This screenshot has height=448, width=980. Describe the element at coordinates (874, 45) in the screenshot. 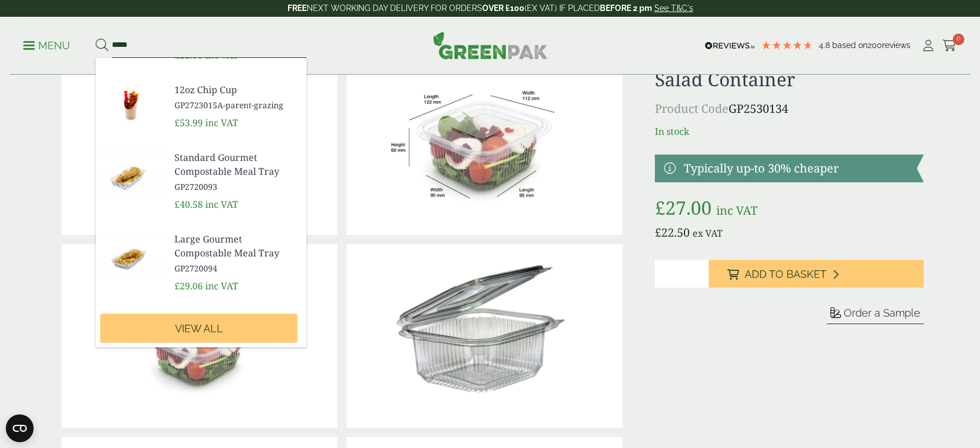

I see `span: 200` at that location.